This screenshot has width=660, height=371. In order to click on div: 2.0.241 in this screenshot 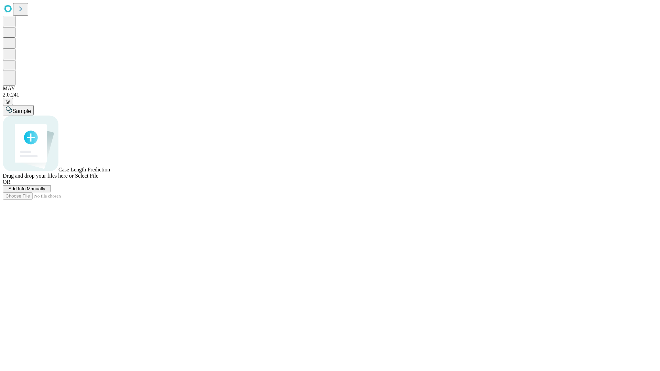, I will do `click(330, 95)`.